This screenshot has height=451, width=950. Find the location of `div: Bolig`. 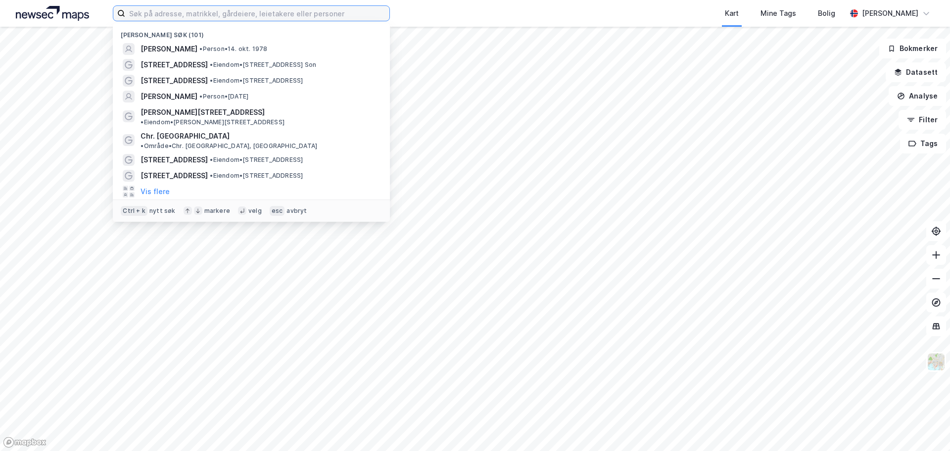

div: Bolig is located at coordinates (826, 13).